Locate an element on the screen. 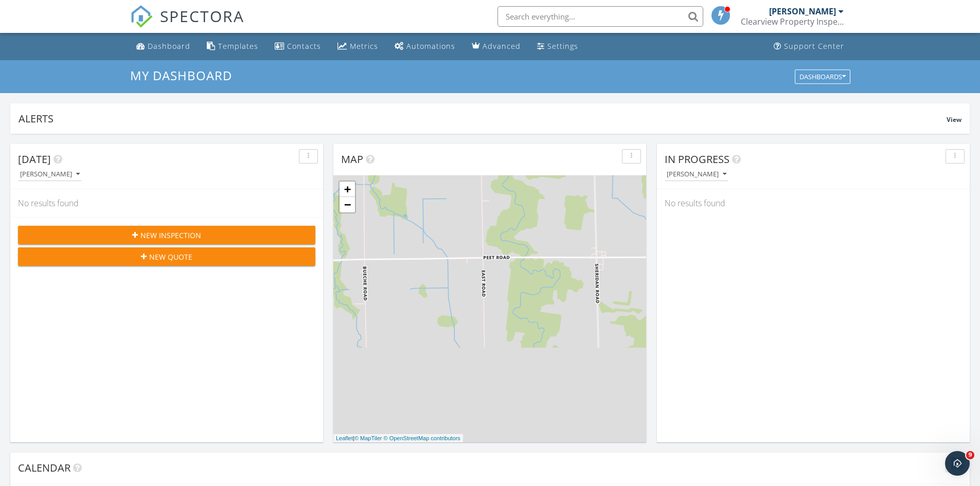 This screenshot has height=486, width=980. a: Zoom out is located at coordinates (347, 205).